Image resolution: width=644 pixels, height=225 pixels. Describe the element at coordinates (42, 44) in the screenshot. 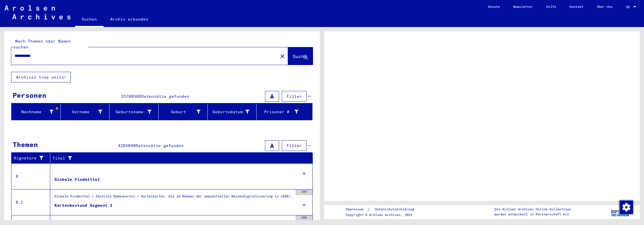

I see `mat-label: Nach Themen oder Namen suchen` at that location.